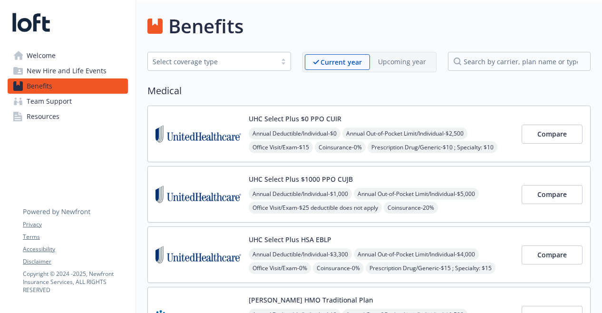  Describe the element at coordinates (75, 237) in the screenshot. I see `a: Terms` at that location.